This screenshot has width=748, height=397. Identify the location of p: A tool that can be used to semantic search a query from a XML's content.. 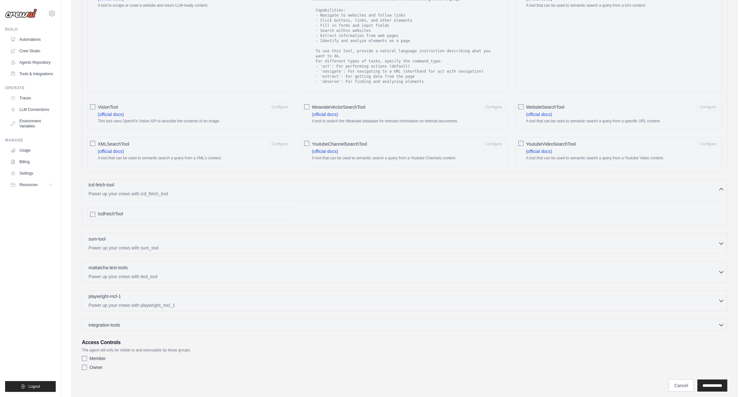
(194, 158).